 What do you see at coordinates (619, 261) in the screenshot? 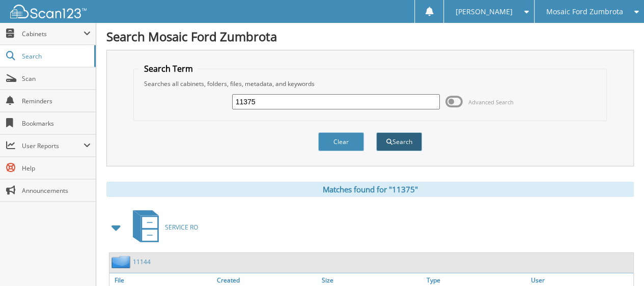
I see `div: Chat Widget` at bounding box center [619, 261].